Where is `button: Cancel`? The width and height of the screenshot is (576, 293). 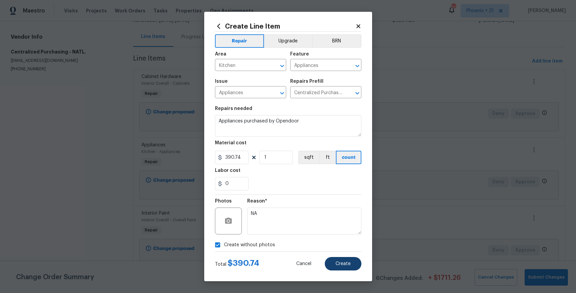
button: Cancel is located at coordinates (304, 263).